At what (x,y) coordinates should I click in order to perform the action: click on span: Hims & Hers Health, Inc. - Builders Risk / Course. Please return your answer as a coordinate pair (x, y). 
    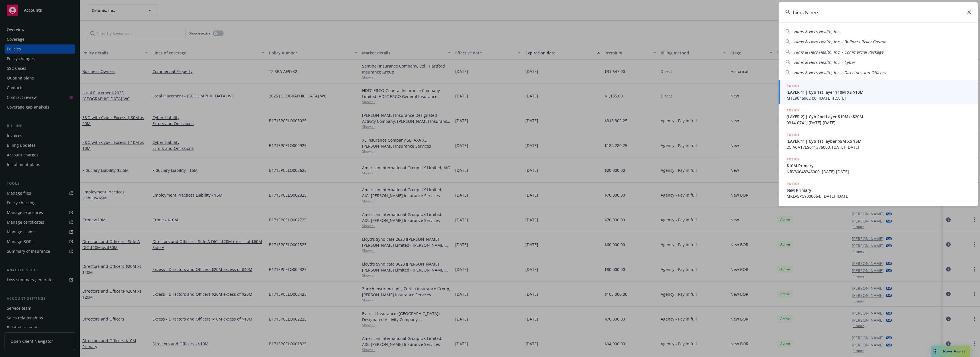
    Looking at the image, I should click on (840, 42).